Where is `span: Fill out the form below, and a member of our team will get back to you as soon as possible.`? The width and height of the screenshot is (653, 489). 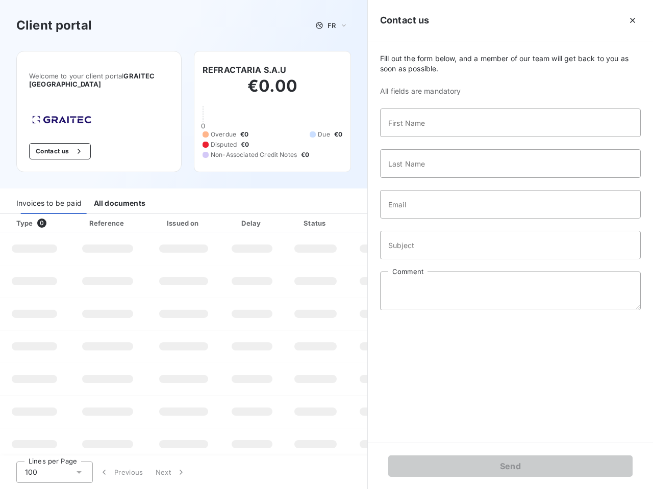 span: Fill out the form below, and a member of our team will get back to you as soon as possible. is located at coordinates (510, 64).